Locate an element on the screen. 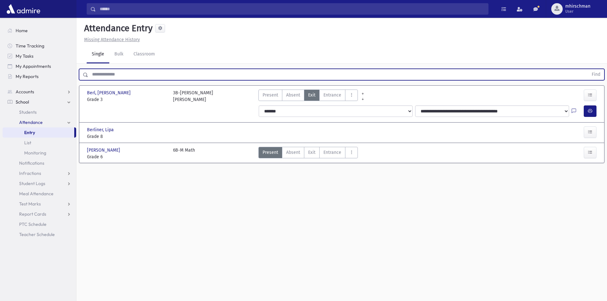 This screenshot has width=607, height=301. a: List is located at coordinates (39, 143).